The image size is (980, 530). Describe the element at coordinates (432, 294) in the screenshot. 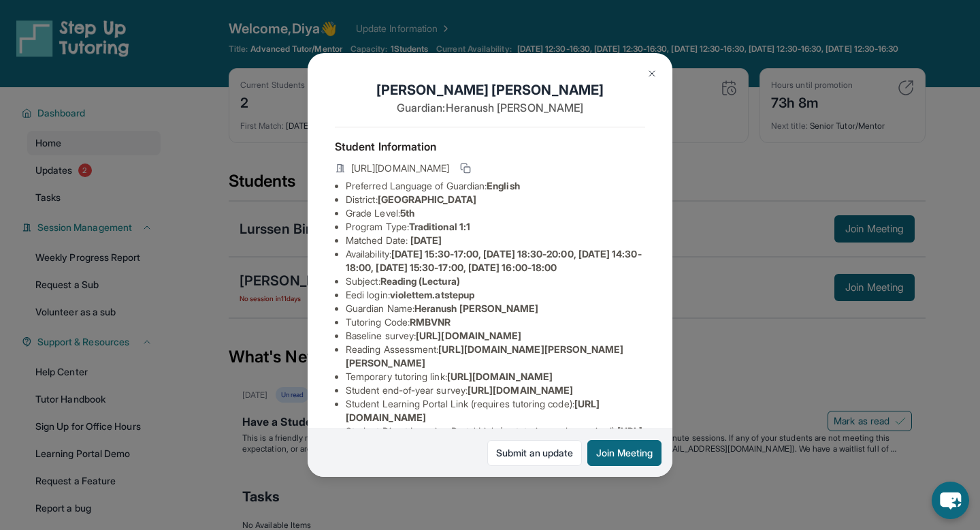

I see `span: violettem.atstepup` at that location.